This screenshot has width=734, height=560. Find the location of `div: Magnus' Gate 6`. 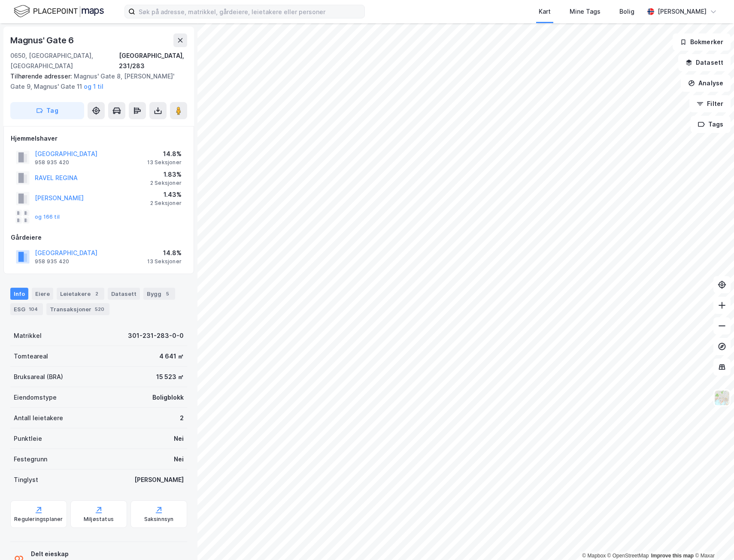

div: Magnus' Gate 6 is located at coordinates (43, 41).